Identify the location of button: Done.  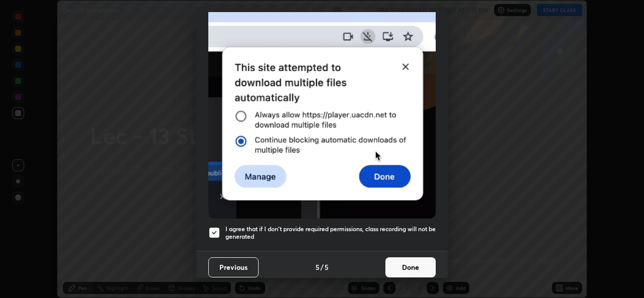
(411, 268).